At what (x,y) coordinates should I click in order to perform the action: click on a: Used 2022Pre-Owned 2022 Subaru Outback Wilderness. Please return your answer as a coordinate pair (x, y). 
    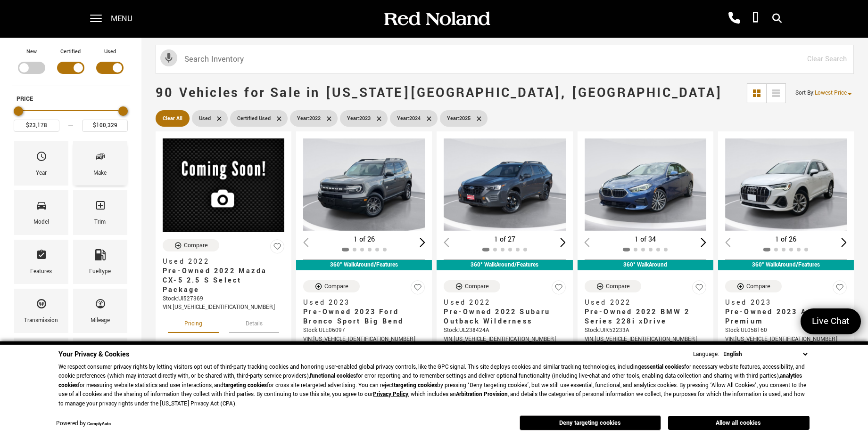
    Looking at the image, I should click on (504, 312).